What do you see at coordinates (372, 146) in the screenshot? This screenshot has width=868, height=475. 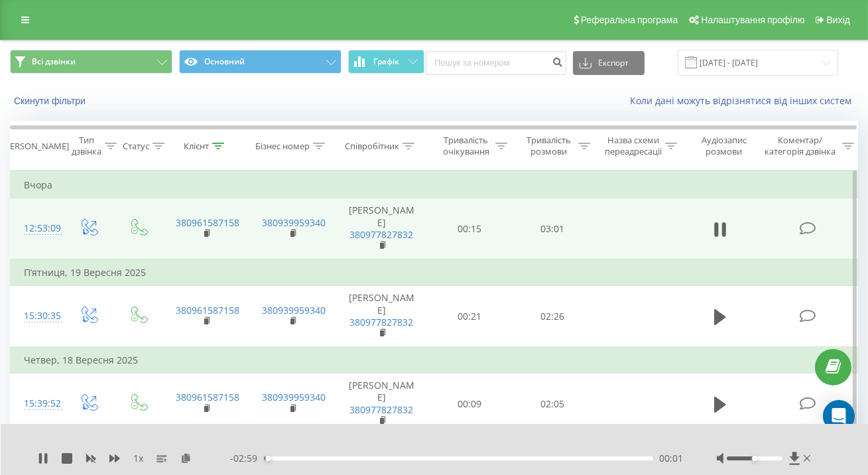 I see `div: Співробітник` at bounding box center [372, 146].